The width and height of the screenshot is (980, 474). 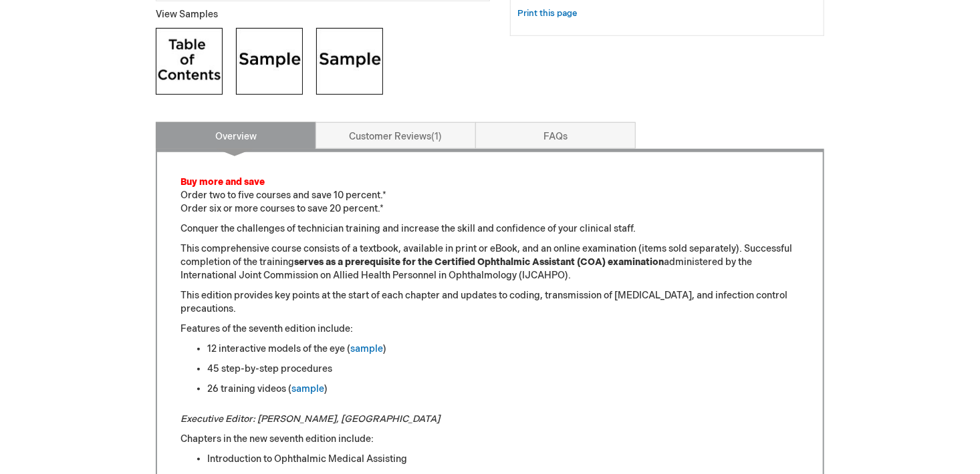 What do you see at coordinates (547, 13) in the screenshot?
I see `a: Print this page` at bounding box center [547, 13].